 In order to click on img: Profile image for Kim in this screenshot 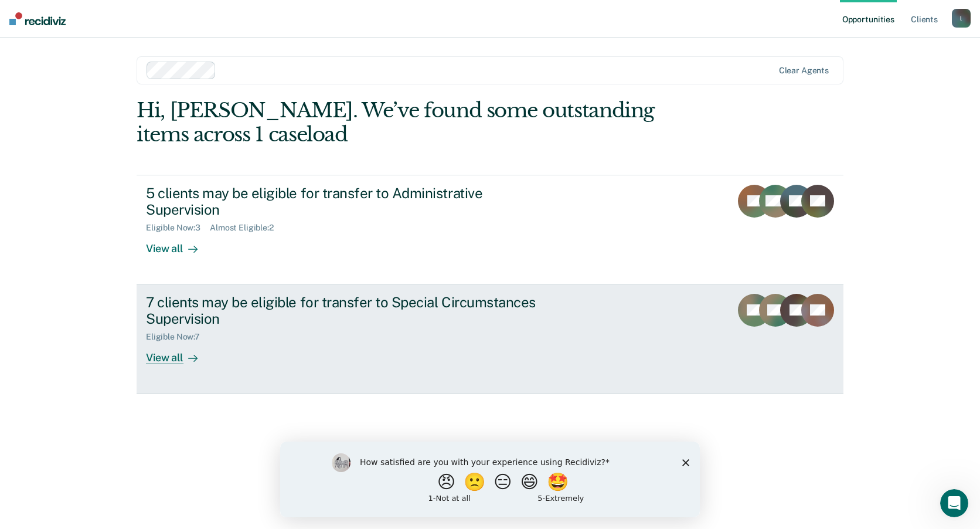, I will do `click(61, 21)`.